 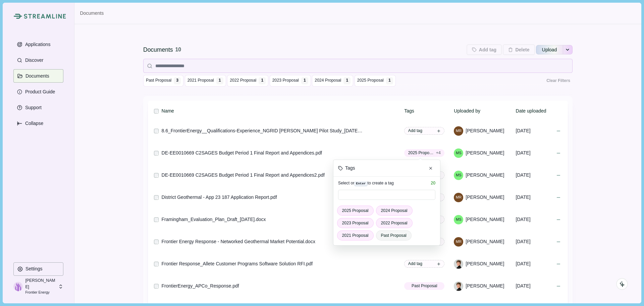 What do you see at coordinates (201, 80) in the screenshot?
I see `span: 2021 Proposal` at bounding box center [201, 80].